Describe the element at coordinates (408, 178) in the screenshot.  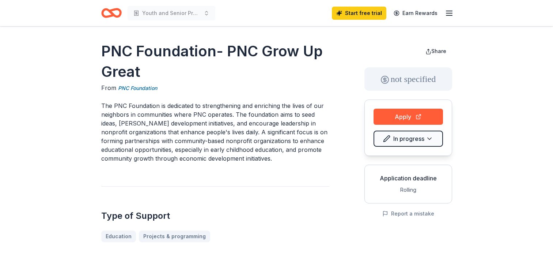
I see `div: Application deadline` at that location.